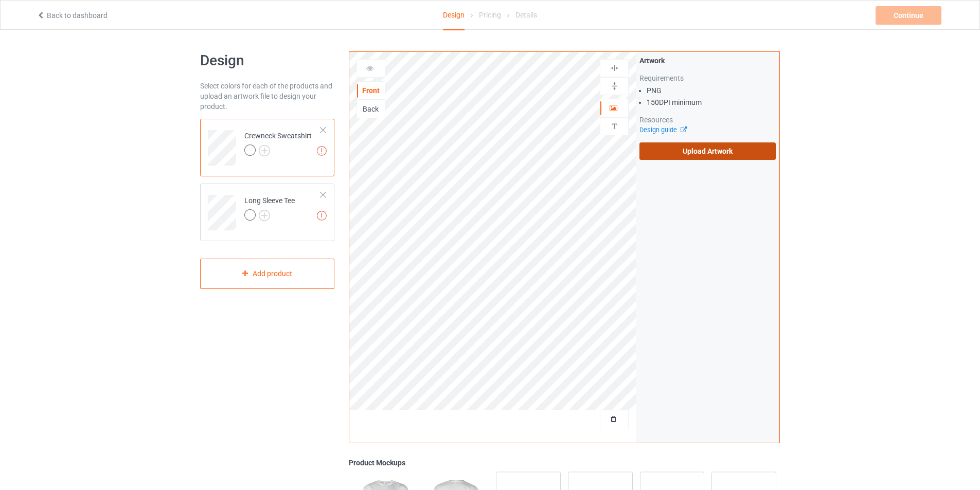  I want to click on a: Back to dashboard, so click(72, 16).